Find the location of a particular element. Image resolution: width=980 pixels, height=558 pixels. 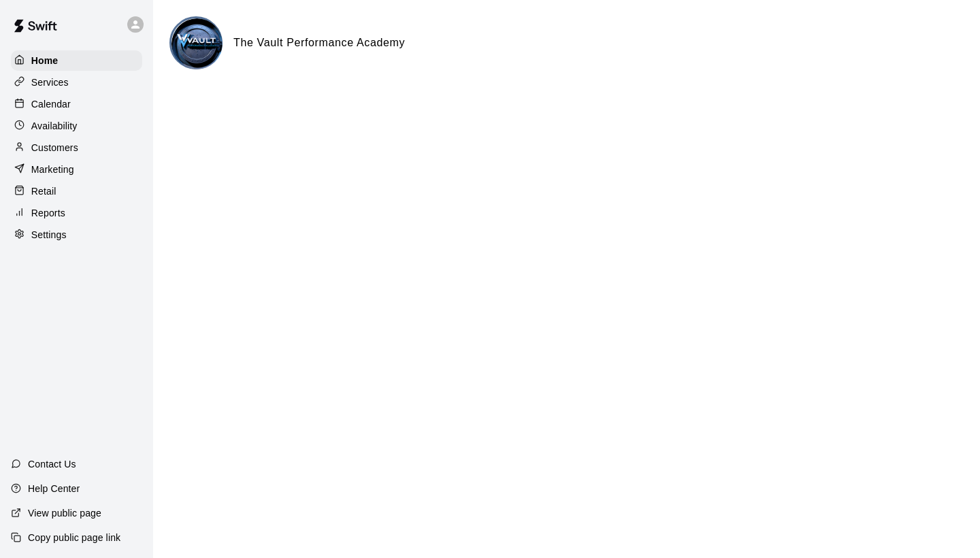

a: Settings is located at coordinates (76, 235).